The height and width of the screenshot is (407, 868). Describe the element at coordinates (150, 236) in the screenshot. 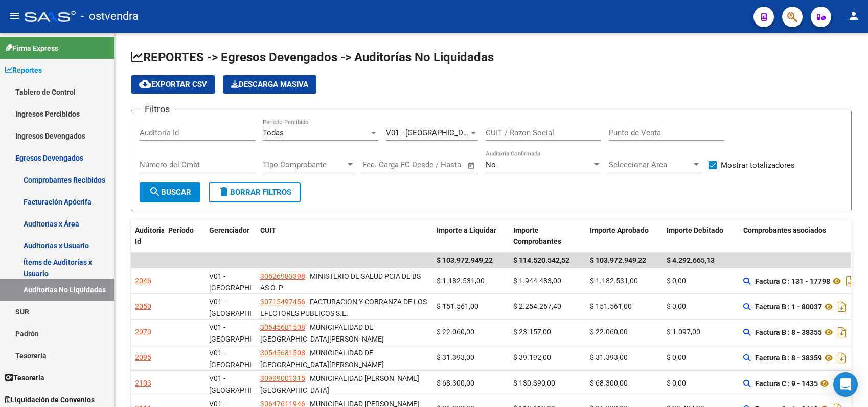

I see `span: Auditoria Id` at that location.